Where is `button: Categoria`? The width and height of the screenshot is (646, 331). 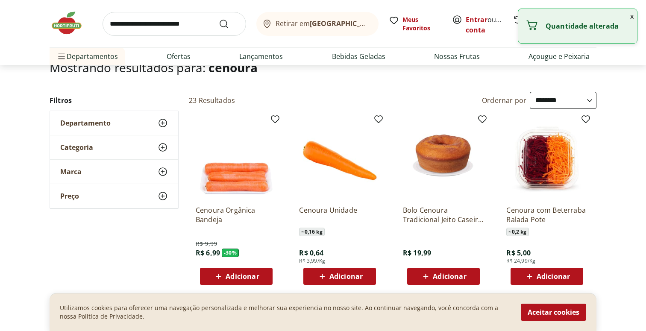
button: Categoria is located at coordinates (114, 147).